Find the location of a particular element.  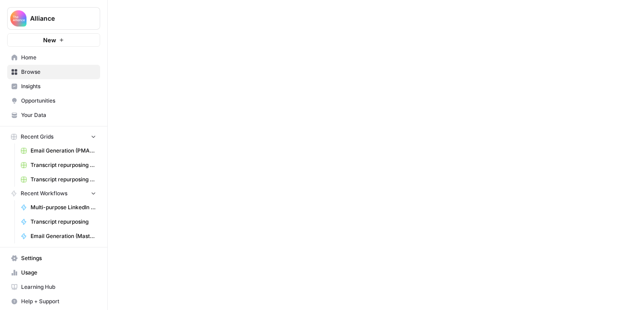

span: Email Generation (PMA) - OLD is located at coordinates (63, 151).